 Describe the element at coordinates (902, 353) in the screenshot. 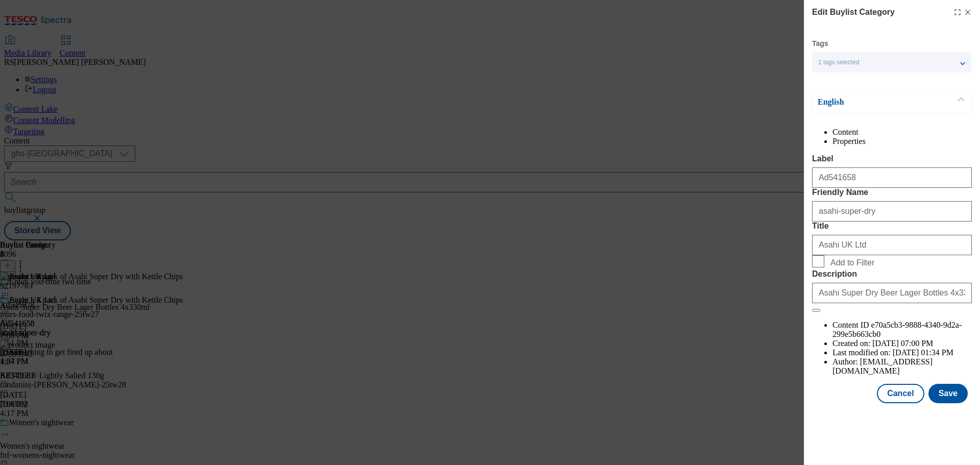

I see `li: Last modified on:` at that location.